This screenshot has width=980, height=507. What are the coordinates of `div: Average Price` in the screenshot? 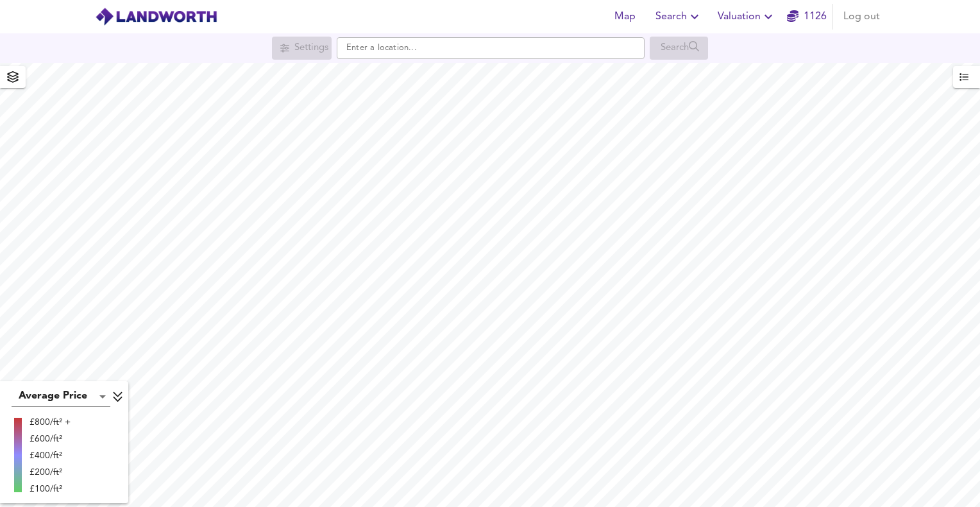 It's located at (61, 397).